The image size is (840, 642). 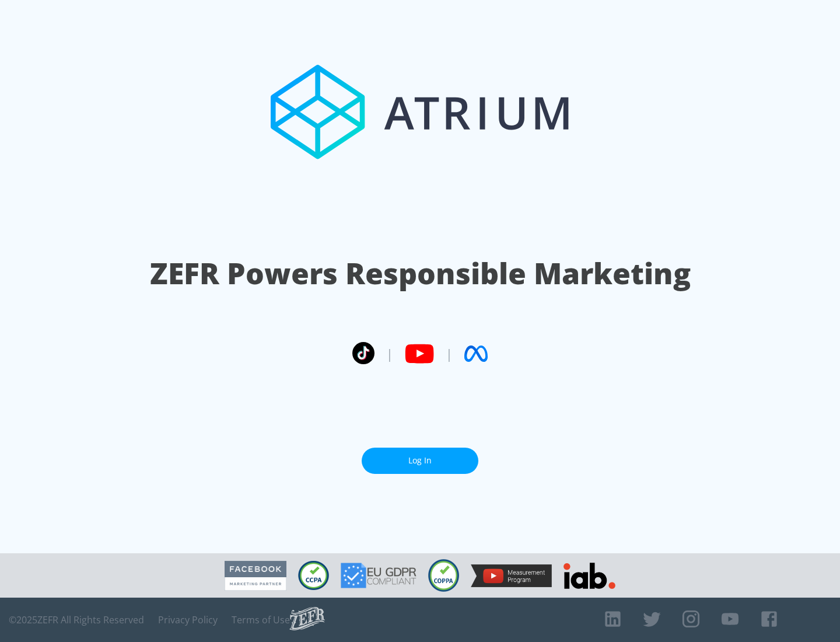 What do you see at coordinates (443, 575) in the screenshot?
I see `img: COPPA Compliant` at bounding box center [443, 575].